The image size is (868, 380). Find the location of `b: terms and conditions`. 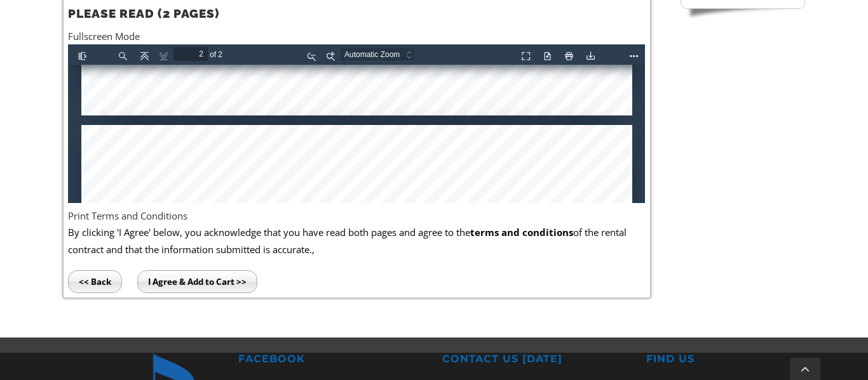

b: terms and conditions is located at coordinates (522, 233).